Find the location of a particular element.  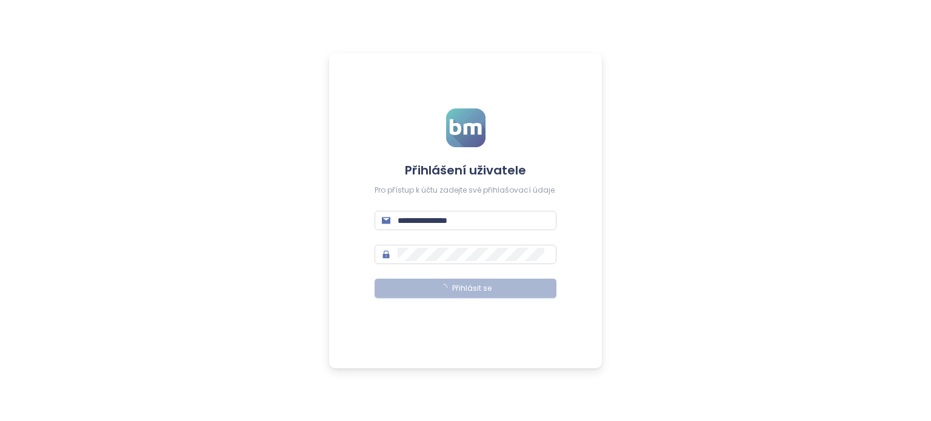

span: lock is located at coordinates (386, 254).